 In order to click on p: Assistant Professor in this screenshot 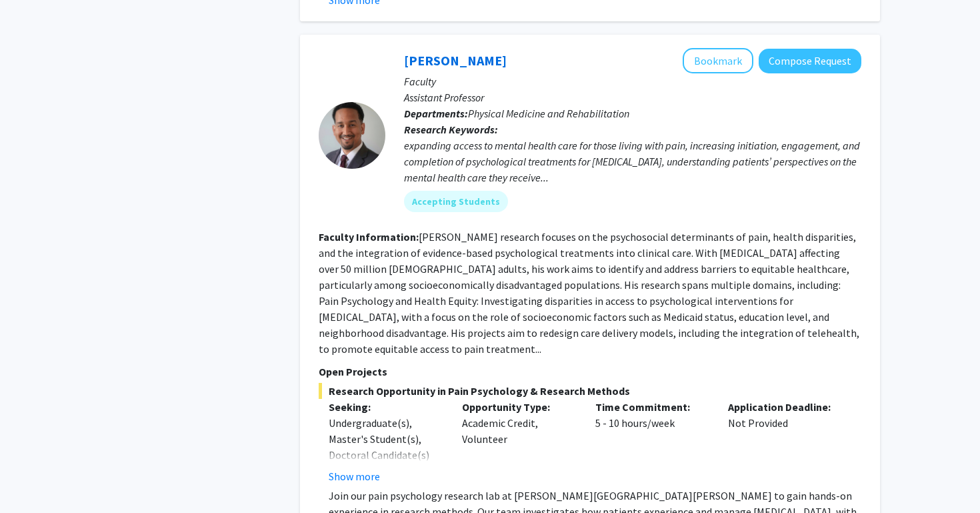, I will do `click(633, 97)`.